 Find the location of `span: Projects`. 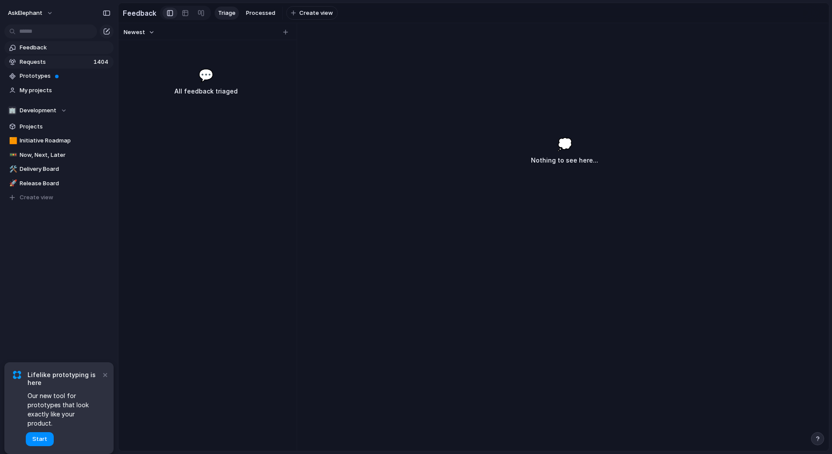

span: Projects is located at coordinates (65, 127).